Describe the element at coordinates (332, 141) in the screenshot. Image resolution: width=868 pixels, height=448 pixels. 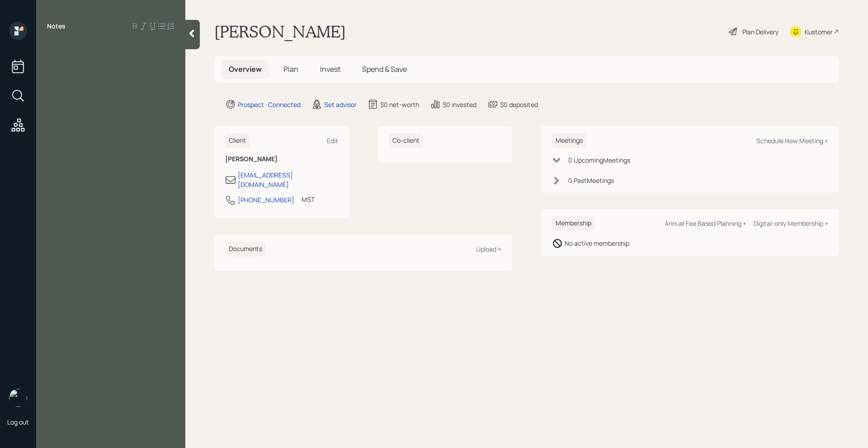
I see `div: Edit` at that location.